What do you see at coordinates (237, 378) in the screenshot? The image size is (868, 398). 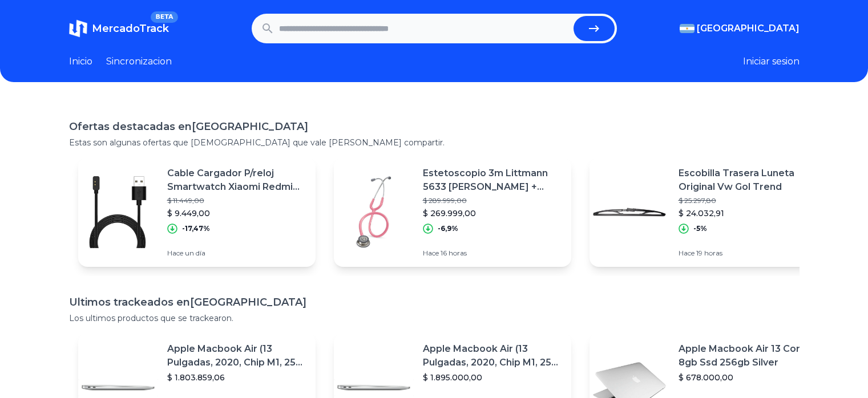 I see `p: $ 1.803.859,06` at bounding box center [237, 378].